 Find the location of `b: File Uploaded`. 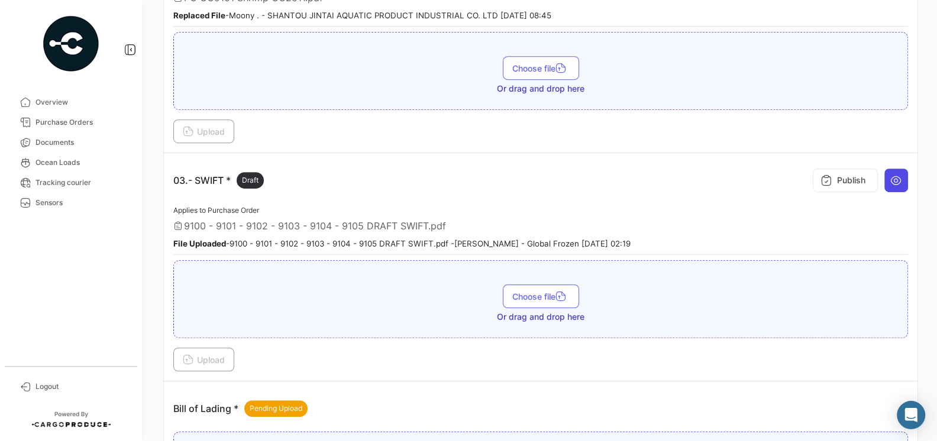

b: File Uploaded is located at coordinates (199, 244).